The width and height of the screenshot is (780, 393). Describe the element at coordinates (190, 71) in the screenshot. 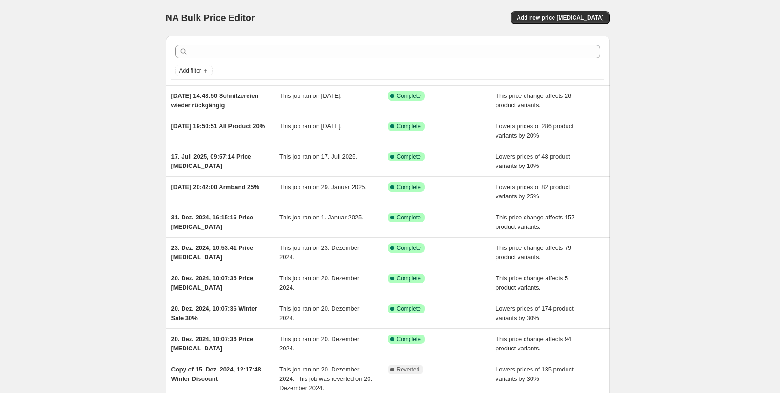

I see `span: Add filter` at that location.